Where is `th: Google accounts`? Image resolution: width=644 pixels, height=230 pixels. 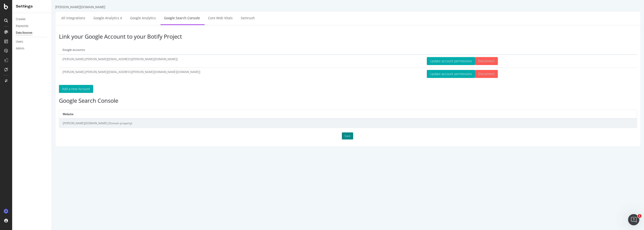 th: Google accounts is located at coordinates (189, 50).